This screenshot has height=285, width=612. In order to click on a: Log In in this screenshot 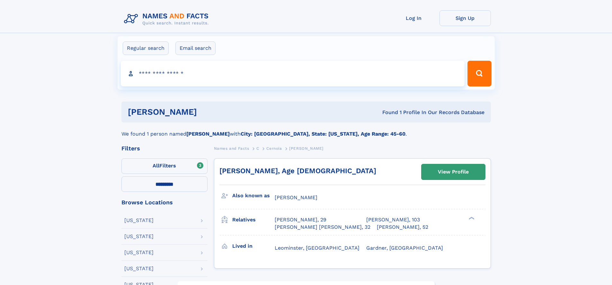, I will do `click(414, 18)`.